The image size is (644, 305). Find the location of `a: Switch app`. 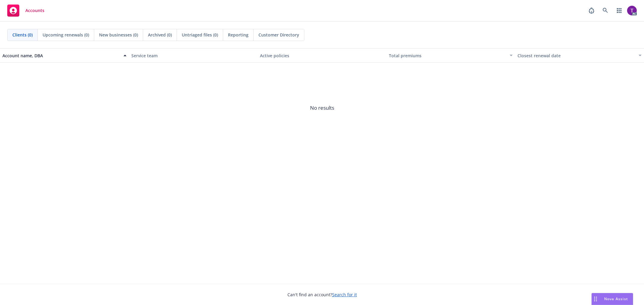

a: Switch app is located at coordinates (619, 11).